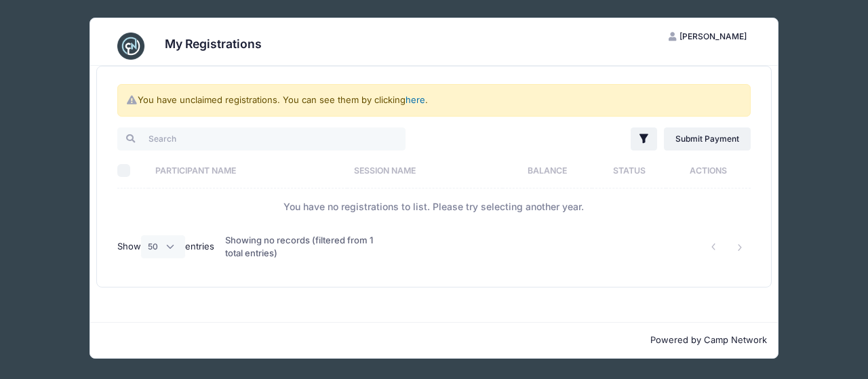 This screenshot has height=379, width=868. What do you see at coordinates (415, 100) in the screenshot?
I see `a: here` at bounding box center [415, 100].